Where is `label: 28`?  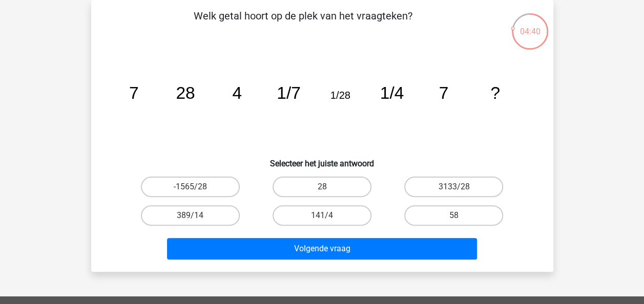
label: 28 is located at coordinates (322, 187).